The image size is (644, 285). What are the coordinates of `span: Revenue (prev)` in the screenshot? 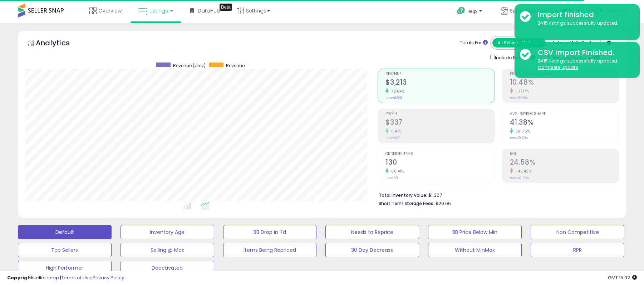 It's located at (189, 65).